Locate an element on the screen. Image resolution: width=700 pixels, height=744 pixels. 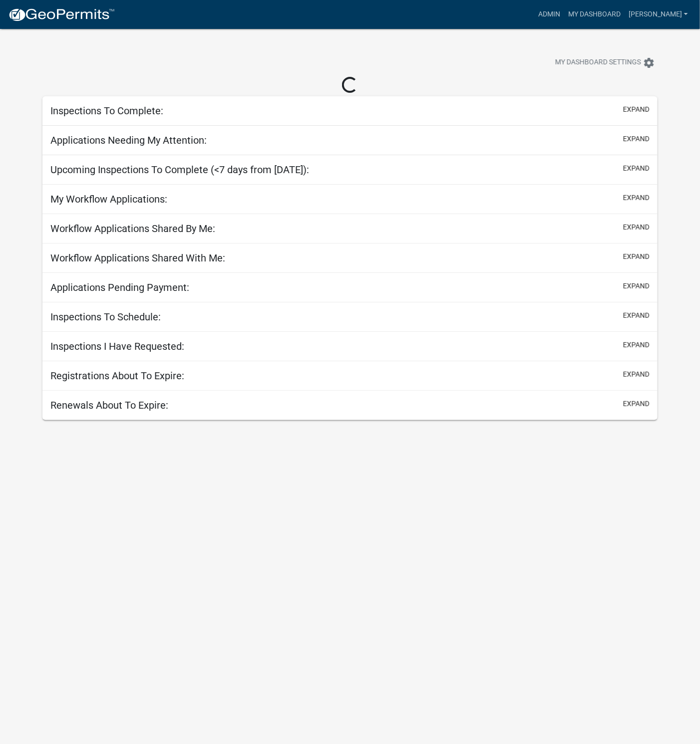
button: My Dashboard Settingssettings is located at coordinates (606, 62).